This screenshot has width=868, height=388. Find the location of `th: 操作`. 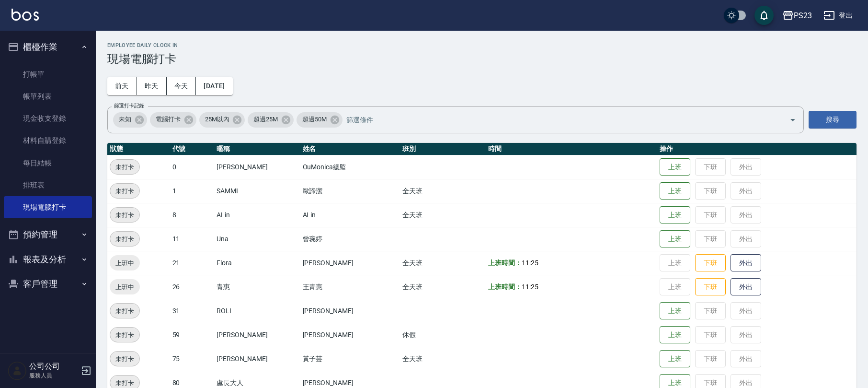

th: 操作 is located at coordinates (757, 149).